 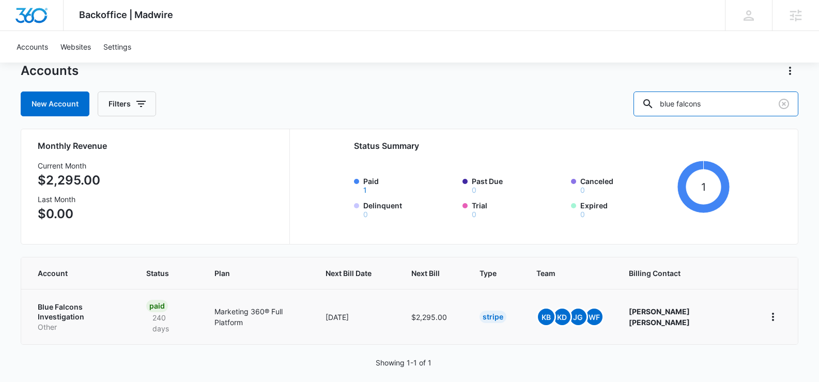 What do you see at coordinates (167, 323) in the screenshot?
I see `p: 240 days` at bounding box center [167, 323].